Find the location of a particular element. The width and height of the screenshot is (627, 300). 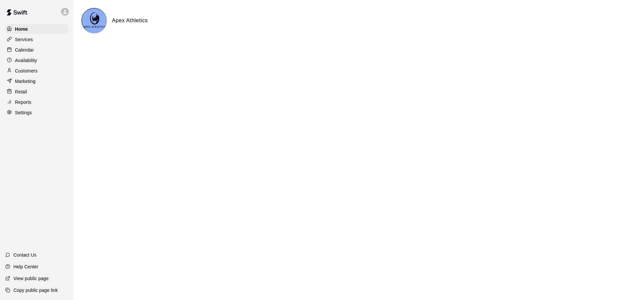

a: Calendar is located at coordinates (37, 50).